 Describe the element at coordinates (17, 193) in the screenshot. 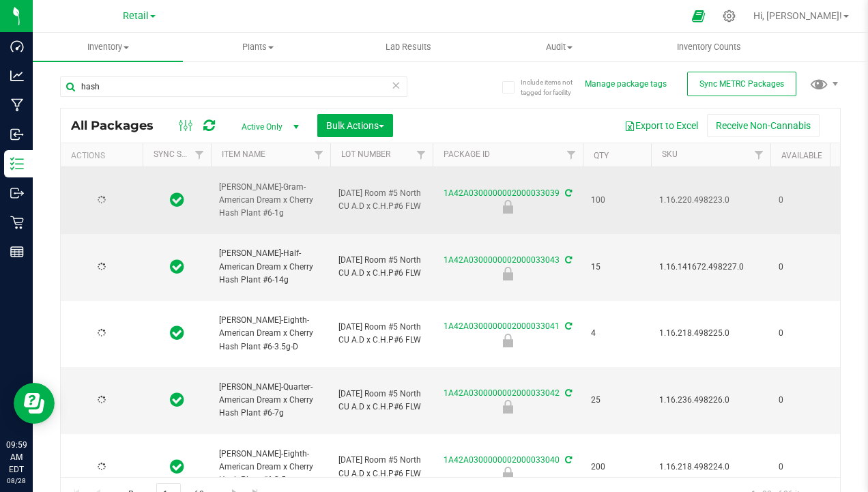

I see `inline-svg: Outbound` at that location.